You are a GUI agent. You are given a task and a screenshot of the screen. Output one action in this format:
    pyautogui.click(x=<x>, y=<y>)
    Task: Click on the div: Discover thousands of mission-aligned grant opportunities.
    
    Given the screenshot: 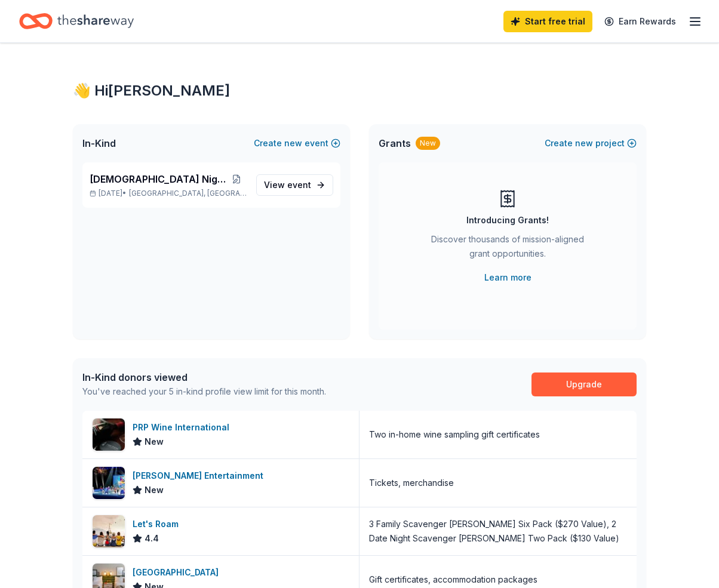 What is the action you would take?
    pyautogui.click(x=508, y=249)
    